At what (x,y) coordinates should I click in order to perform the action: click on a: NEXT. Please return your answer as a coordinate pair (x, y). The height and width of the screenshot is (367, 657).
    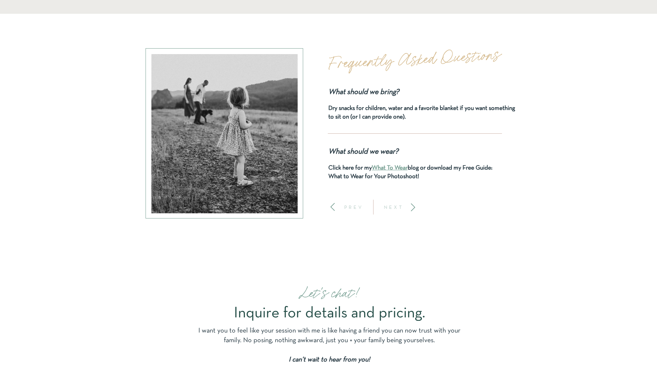
    Looking at the image, I should click on (394, 207).